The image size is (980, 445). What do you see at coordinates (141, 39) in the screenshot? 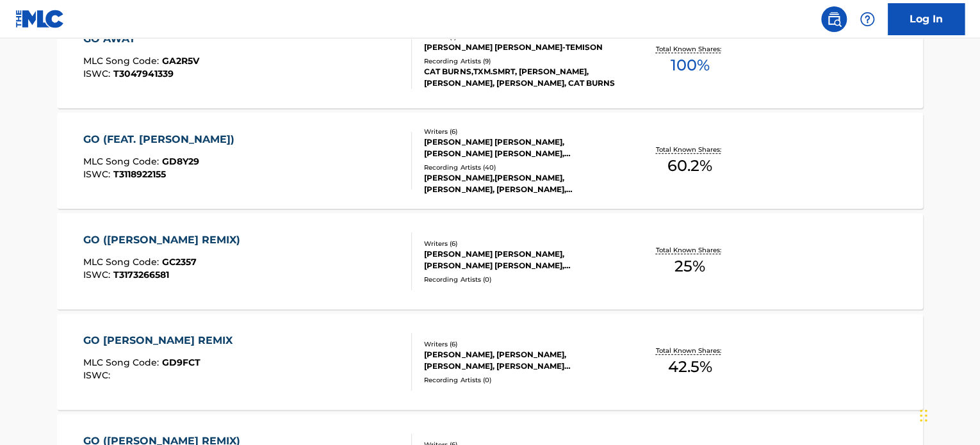
I see `div: GO AWAY` at bounding box center [141, 39].